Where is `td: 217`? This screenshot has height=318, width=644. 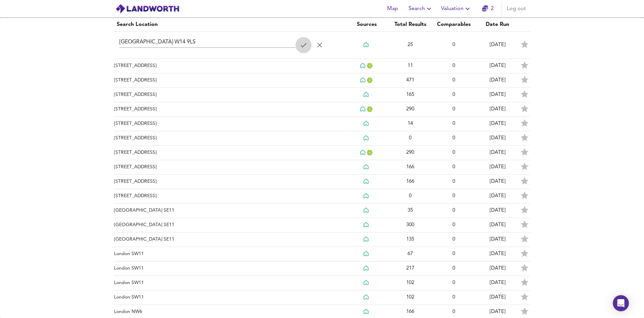
td: 217 is located at coordinates (411, 268).